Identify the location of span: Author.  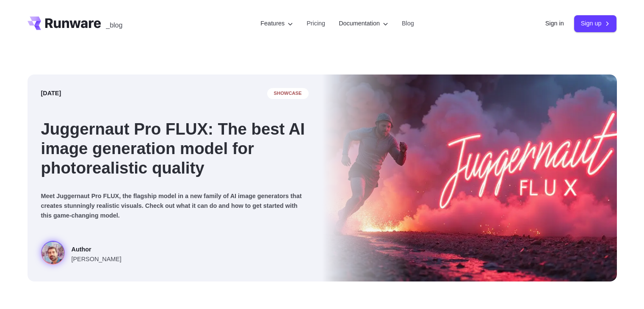
(97, 249).